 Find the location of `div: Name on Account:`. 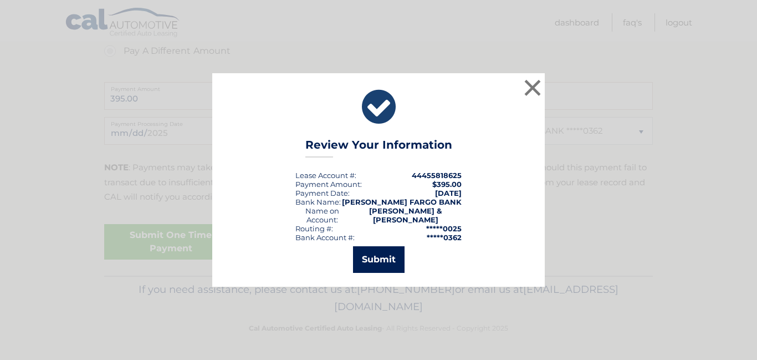

div: Name on Account: is located at coordinates (322, 215).